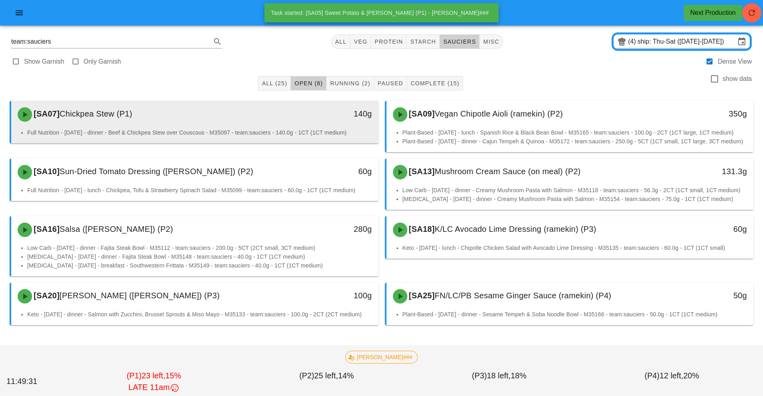 Image resolution: width=763 pixels, height=396 pixels. What do you see at coordinates (508, 171) in the screenshot?
I see `span: Mushroom Cream Sauce (on meal) (P2)` at bounding box center [508, 171].